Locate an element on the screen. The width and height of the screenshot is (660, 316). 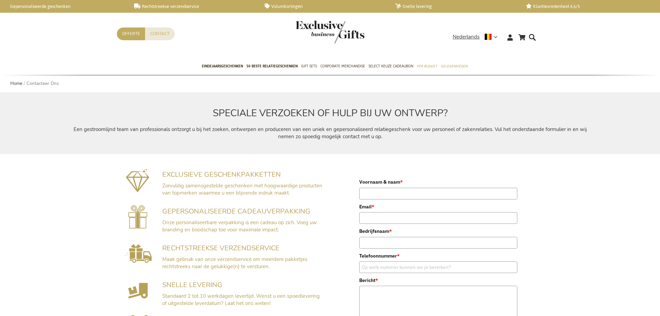
strong: Contacteer Ons is located at coordinates (43, 83).